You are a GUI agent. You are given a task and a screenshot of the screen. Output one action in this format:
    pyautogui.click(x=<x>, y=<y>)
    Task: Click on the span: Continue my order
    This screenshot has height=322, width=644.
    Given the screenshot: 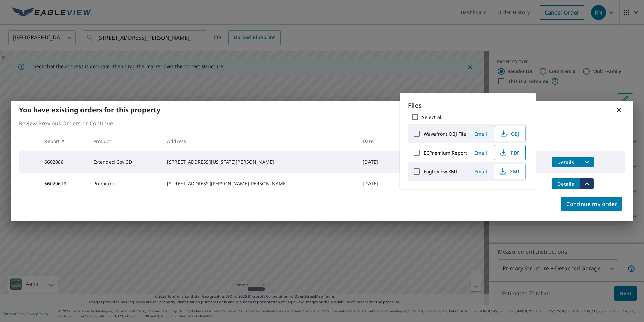 What is the action you would take?
    pyautogui.click(x=591, y=204)
    